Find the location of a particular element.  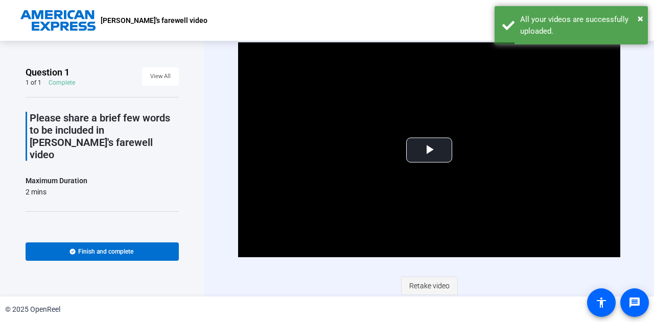

div: All your videos are successfully uploaded. is located at coordinates (580, 25).